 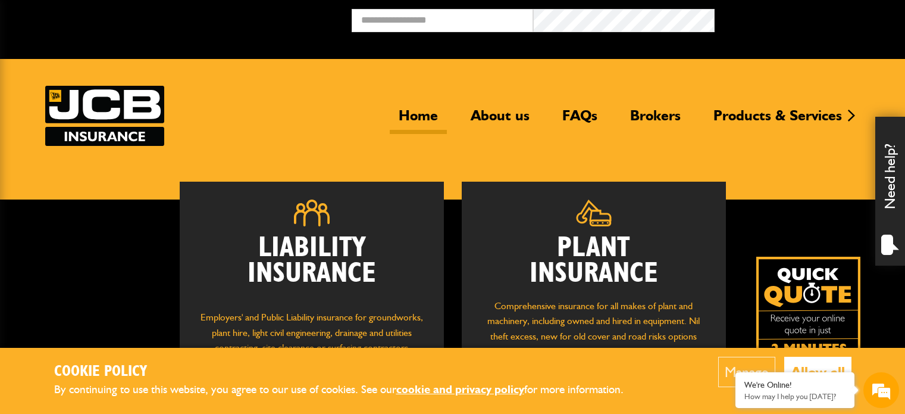 I want to click on a: About us, so click(x=500, y=120).